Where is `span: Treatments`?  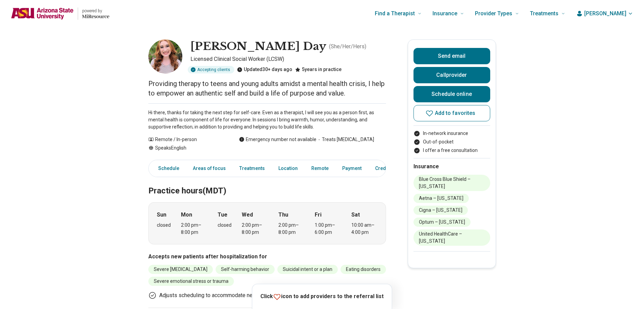 span: Treatments is located at coordinates (544, 13).